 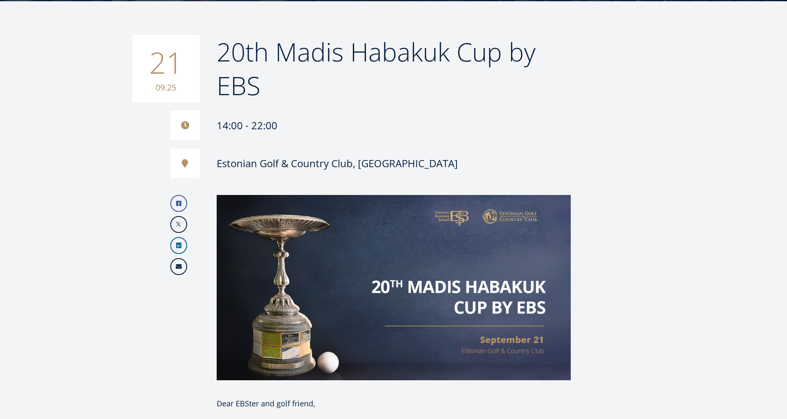 What do you see at coordinates (394, 404) in the screenshot?
I see `p: Dear EBSter and golf friend,` at bounding box center [394, 404].